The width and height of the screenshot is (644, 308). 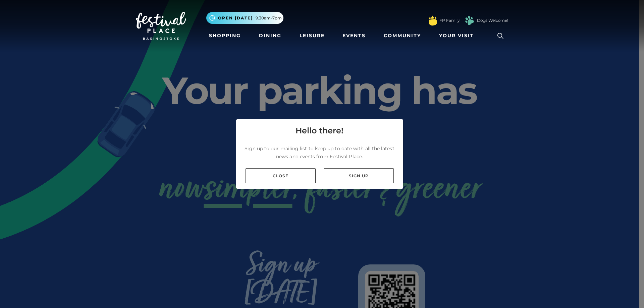 What do you see at coordinates (492, 20) in the screenshot?
I see `a: Dogs Welcome!` at bounding box center [492, 20].